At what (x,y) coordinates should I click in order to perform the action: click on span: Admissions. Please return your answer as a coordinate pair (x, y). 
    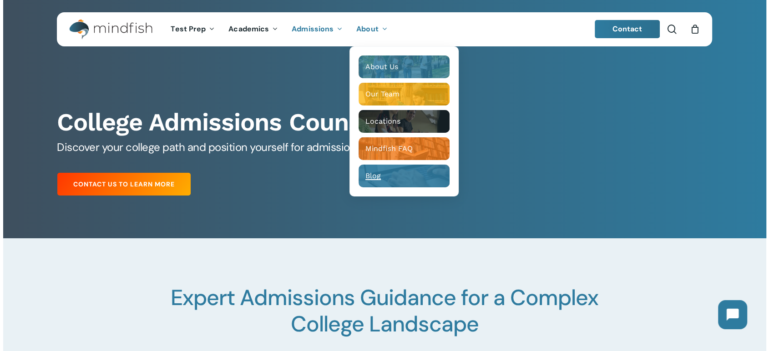
    Looking at the image, I should click on (313, 29).